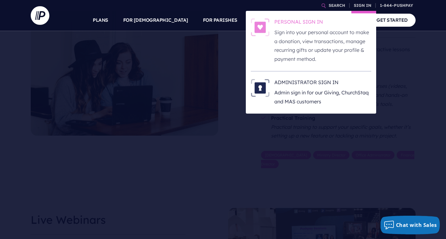 This screenshot has width=446, height=239. I want to click on p: Sign into your personal account to make a donation, view transactions, manage recurring gifts or ..., so click(323, 46).